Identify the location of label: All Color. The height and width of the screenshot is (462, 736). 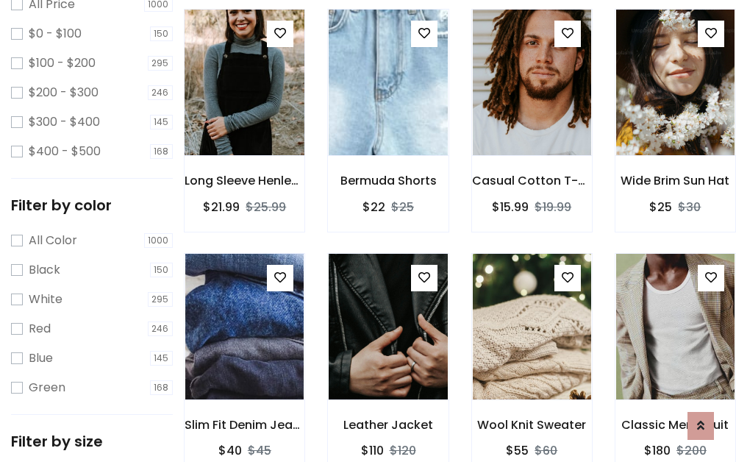
(53, 240).